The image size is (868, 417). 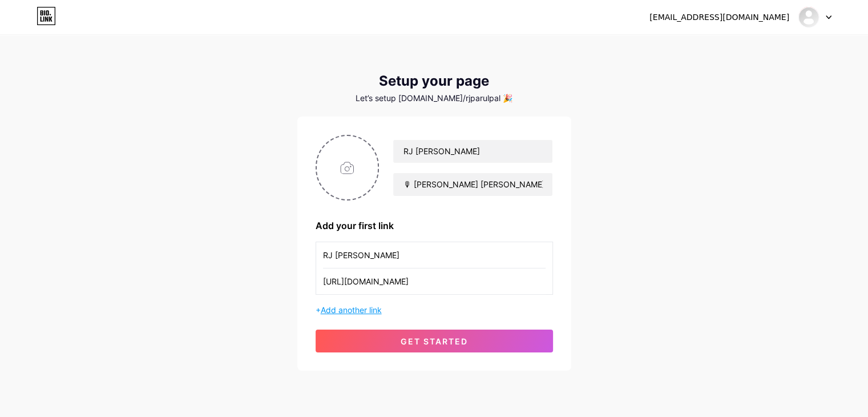 I want to click on input: Link name (My Instagram), so click(x=435, y=255).